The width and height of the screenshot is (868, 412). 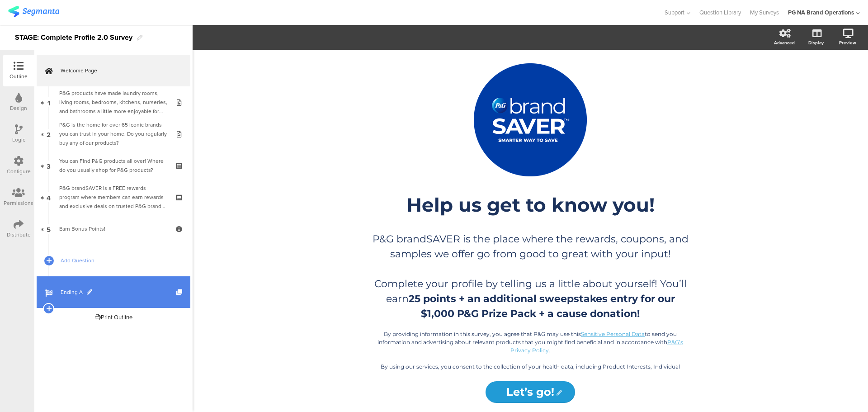 I want to click on span: Welcome Page, so click(x=119, y=70).